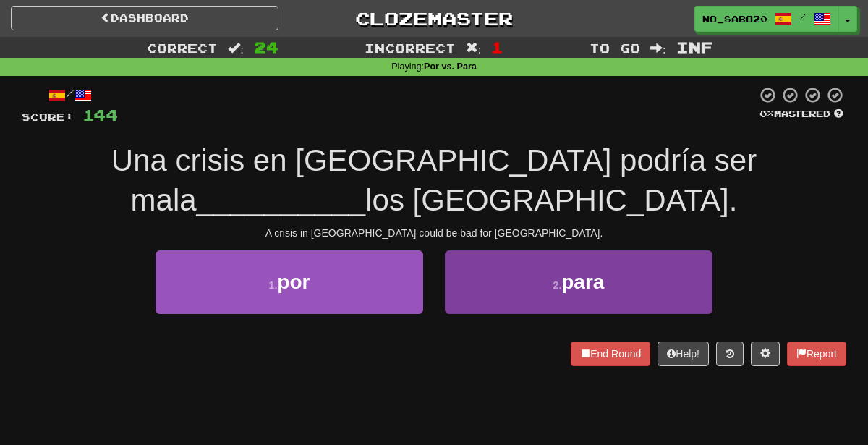 The height and width of the screenshot is (445, 868). I want to click on button: Round history (alt+y), so click(730, 354).